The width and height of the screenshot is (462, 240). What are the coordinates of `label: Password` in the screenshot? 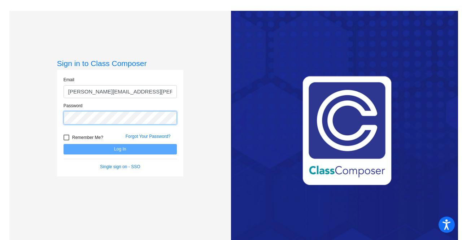 It's located at (73, 106).